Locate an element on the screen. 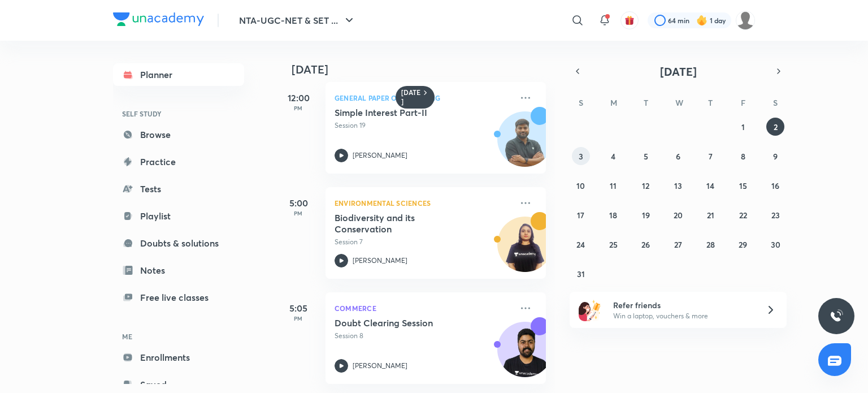 This screenshot has width=868, height=393. button: August 2, 2025 is located at coordinates (775, 127).